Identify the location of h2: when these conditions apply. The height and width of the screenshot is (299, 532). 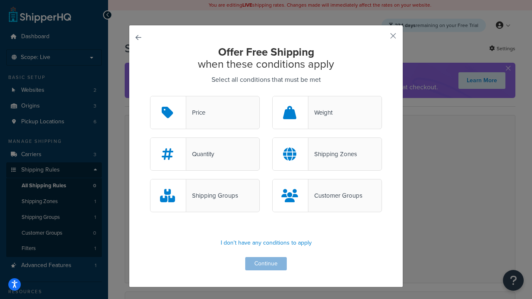
(266, 58).